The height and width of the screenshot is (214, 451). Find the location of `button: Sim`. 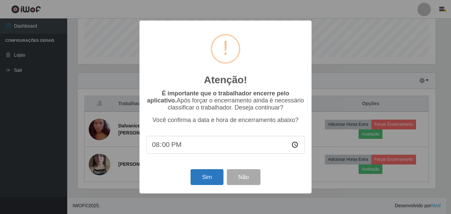

button: Sim is located at coordinates (207, 177).